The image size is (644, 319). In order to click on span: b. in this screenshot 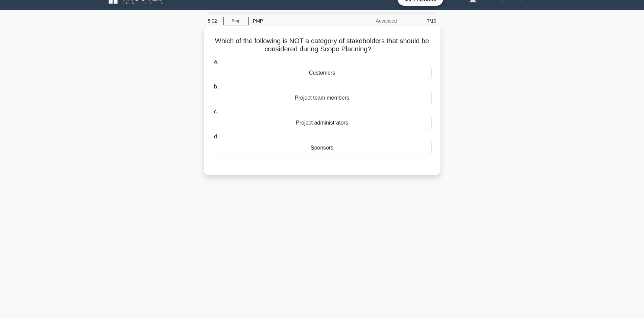, I will do `click(216, 86)`.